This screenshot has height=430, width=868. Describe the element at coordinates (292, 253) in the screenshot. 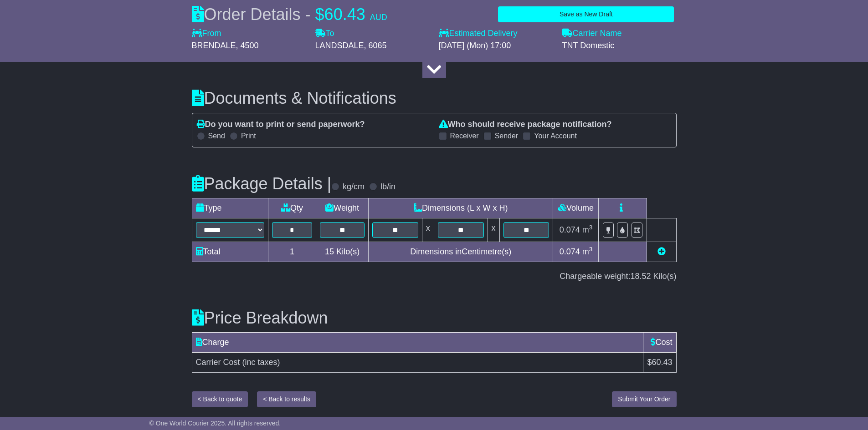

I see `td: 1` at that location.